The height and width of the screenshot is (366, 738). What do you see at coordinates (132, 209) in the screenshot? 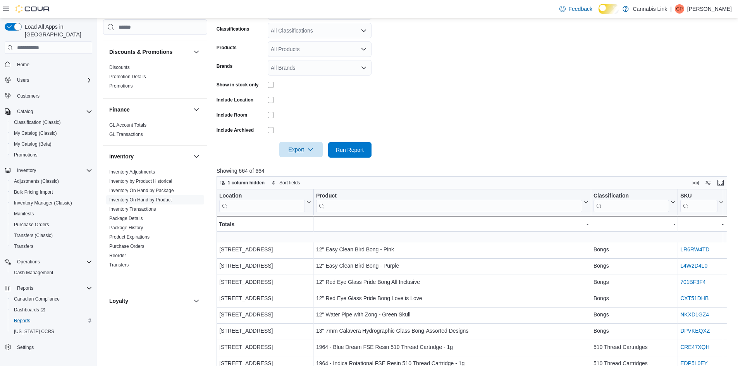
I see `a: Inventory Transactions` at bounding box center [132, 209].